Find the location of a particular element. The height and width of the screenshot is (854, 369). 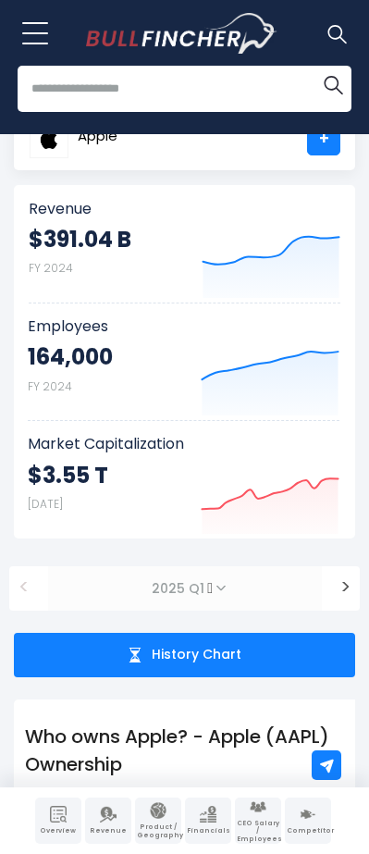

h1: Who owns Apple? - Apple (AAPL) Ownership is located at coordinates (184, 750).